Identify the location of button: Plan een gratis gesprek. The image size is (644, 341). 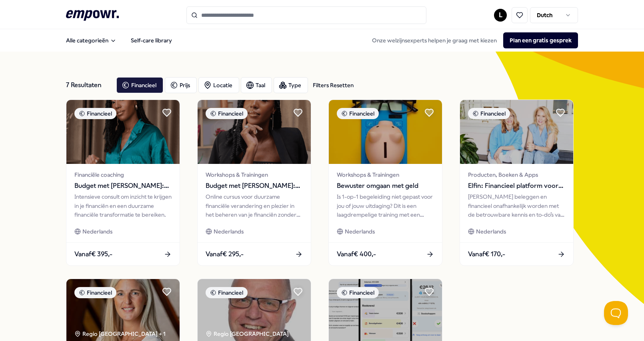
(541, 40).